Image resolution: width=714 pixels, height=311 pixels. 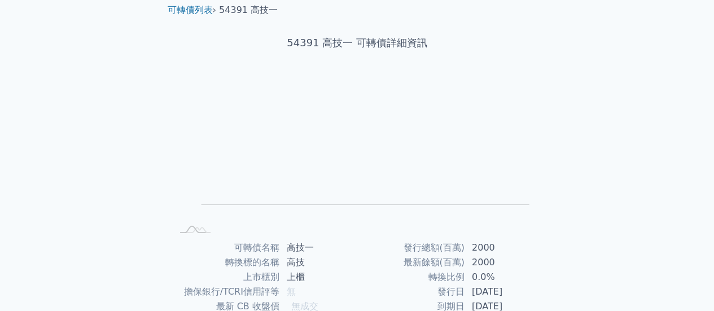 I want to click on li: 54391 高技一, so click(x=248, y=10).